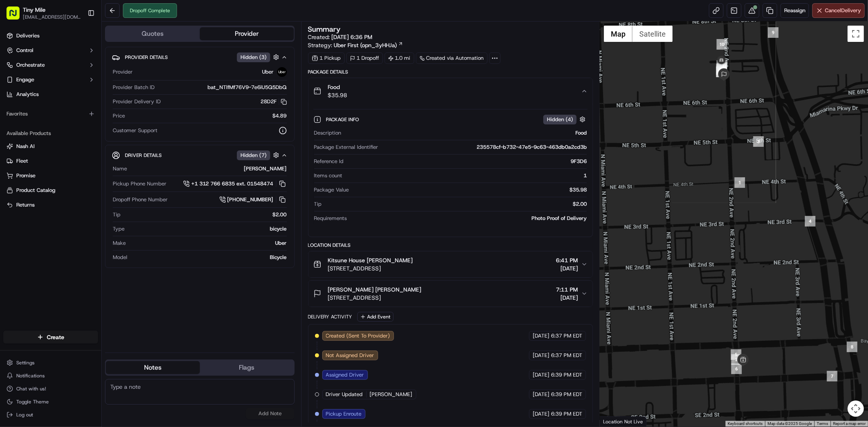 This screenshot has height=427, width=868. I want to click on span: Pylon, so click(90, 141).